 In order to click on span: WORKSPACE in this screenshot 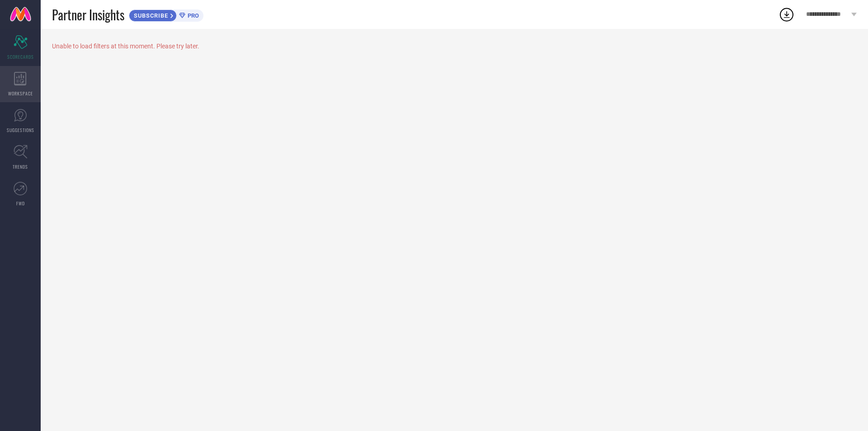, I will do `click(21, 93)`.